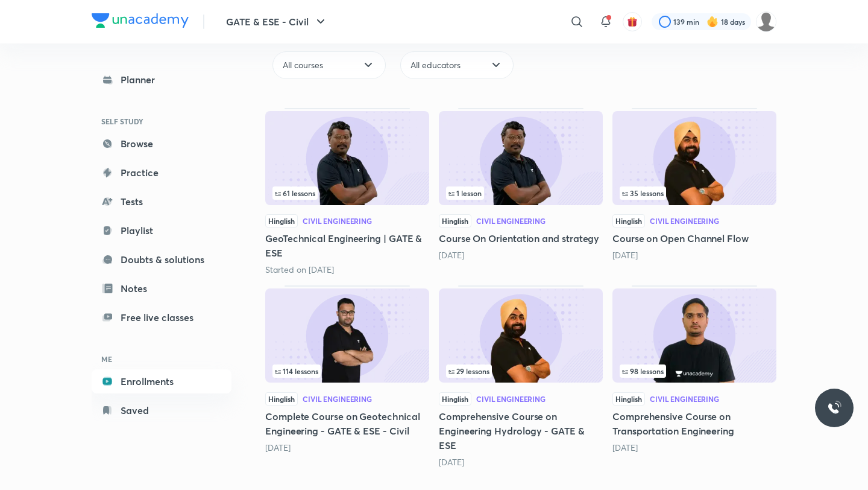 This screenshot has width=868, height=490. Describe the element at coordinates (302, 65) in the screenshot. I see `span: All courses` at that location.